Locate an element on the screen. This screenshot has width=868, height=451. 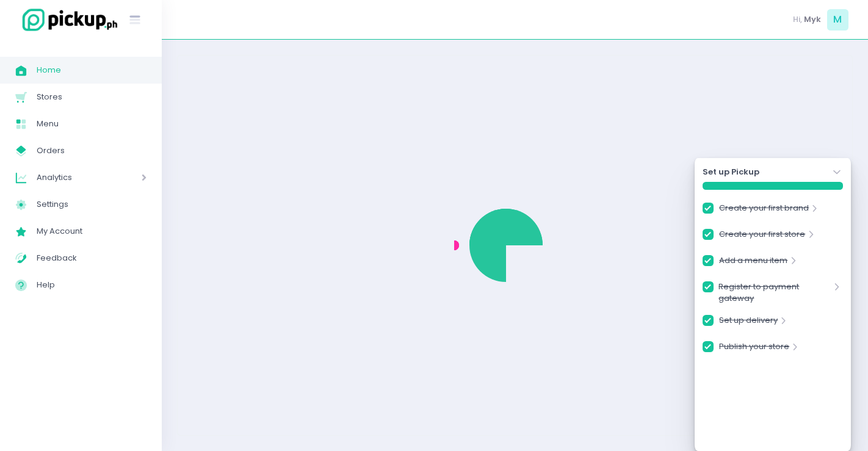
span: Stores is located at coordinates (92, 97).